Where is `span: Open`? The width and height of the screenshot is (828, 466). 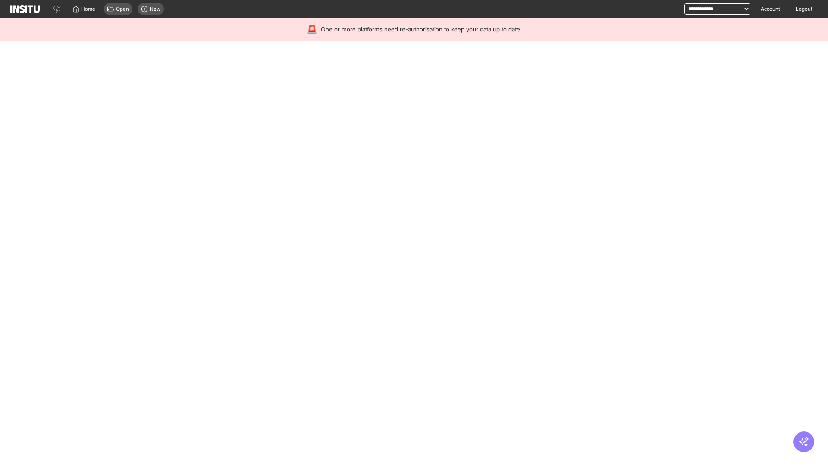 span: Open is located at coordinates (123, 9).